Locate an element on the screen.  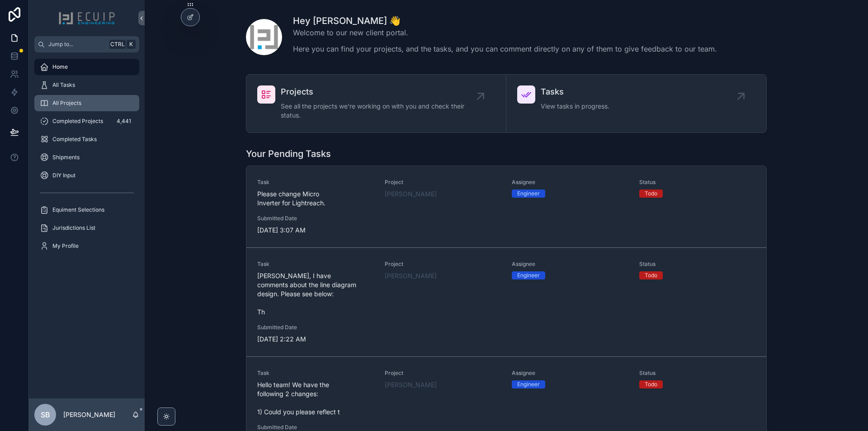
span: DIY Input is located at coordinates (64, 175).